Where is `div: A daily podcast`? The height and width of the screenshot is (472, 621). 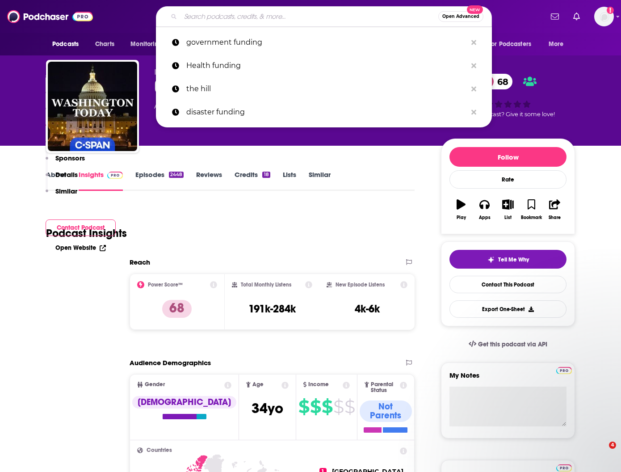
div: A daily podcast is located at coordinates (210, 106).